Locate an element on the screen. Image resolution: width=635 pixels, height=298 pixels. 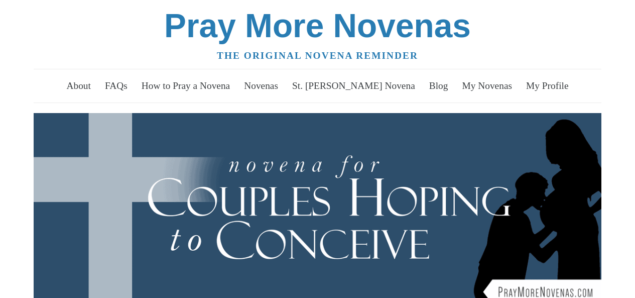
a: My Novenas is located at coordinates (487, 86).